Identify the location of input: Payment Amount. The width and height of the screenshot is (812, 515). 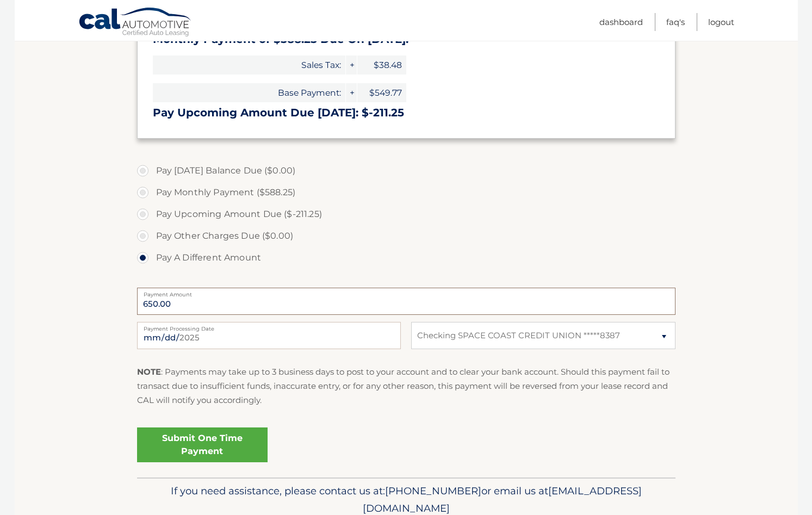
(407, 301).